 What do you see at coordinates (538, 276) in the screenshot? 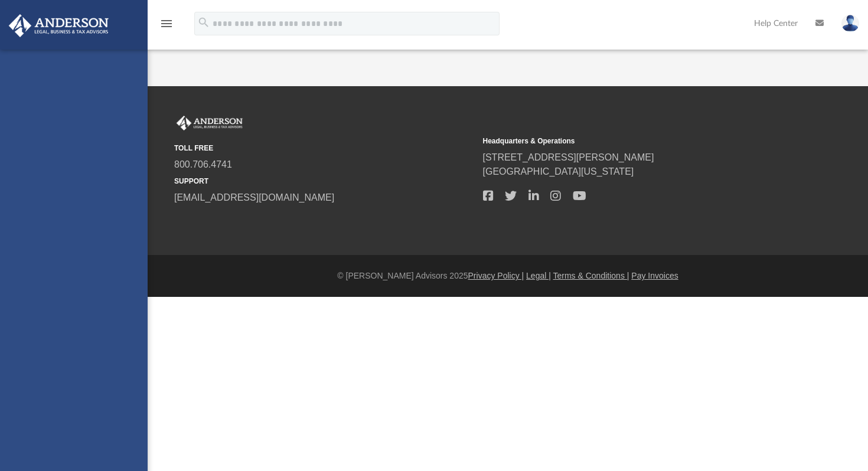
I see `a: Legal |` at bounding box center [538, 276].